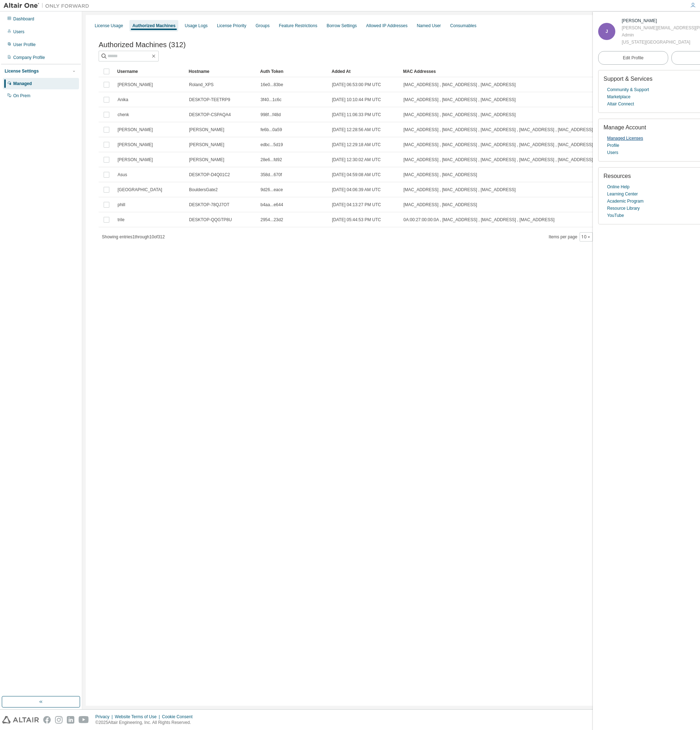 The image size is (700, 730). What do you see at coordinates (142, 45) in the screenshot?
I see `span: Authorized Machines (312)` at bounding box center [142, 45].